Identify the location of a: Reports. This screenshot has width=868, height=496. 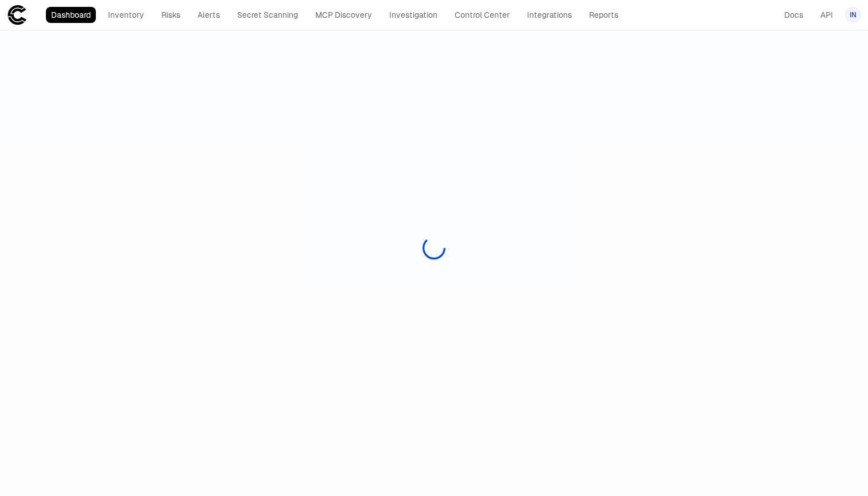
(603, 15).